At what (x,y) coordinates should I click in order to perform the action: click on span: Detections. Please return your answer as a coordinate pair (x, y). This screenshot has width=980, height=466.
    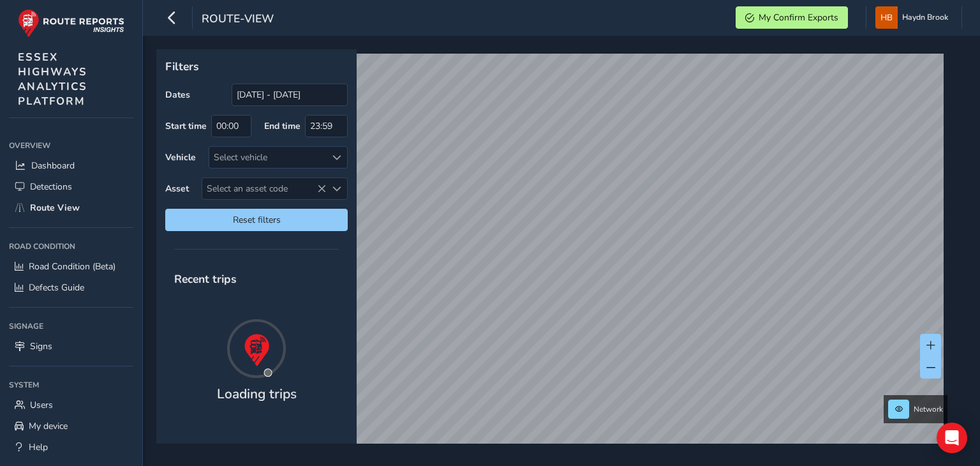
    Looking at the image, I should click on (51, 187).